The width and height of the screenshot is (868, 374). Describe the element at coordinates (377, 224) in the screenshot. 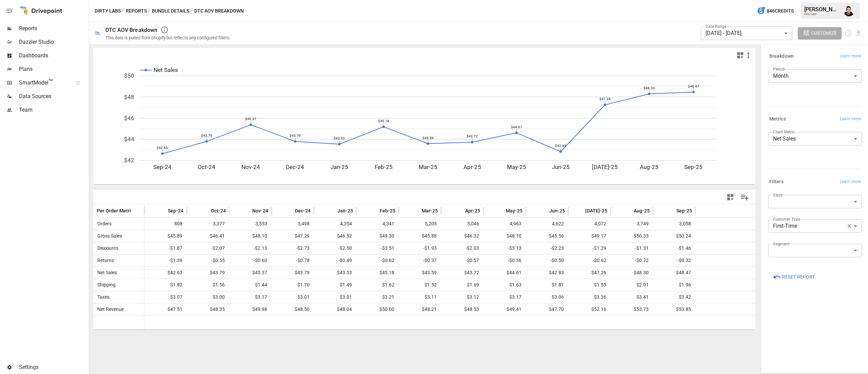

I see `span: 4,341` at that location.